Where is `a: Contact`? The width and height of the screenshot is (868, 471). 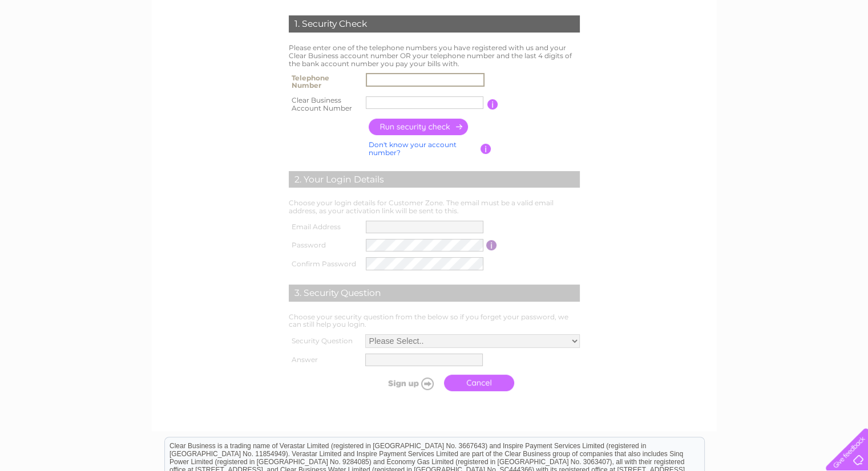
a: Contact is located at coordinates (847, 53).